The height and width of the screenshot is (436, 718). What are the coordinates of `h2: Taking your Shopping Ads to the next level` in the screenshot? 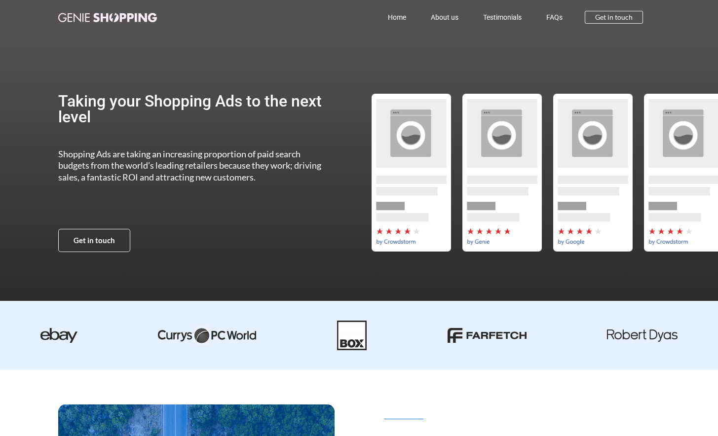 It's located at (194, 109).